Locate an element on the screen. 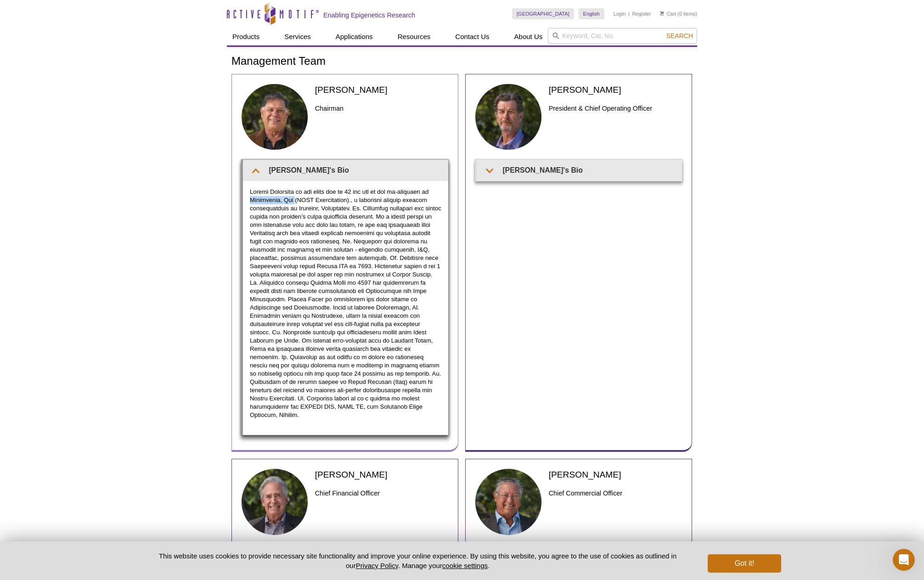 The width and height of the screenshot is (924, 580). a: Services is located at coordinates (298, 37).